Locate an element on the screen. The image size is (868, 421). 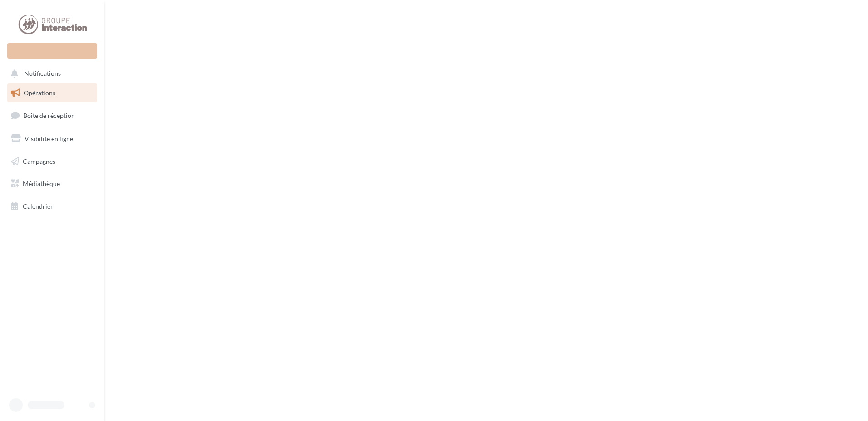
div: Nouvelle campagne is located at coordinates (52, 51).